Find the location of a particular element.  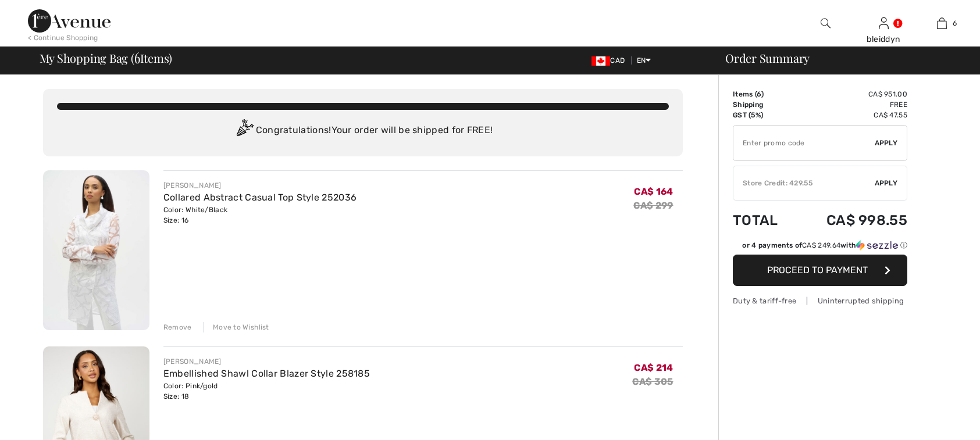

a: Collared Abstract Casual Top Style 252036 is located at coordinates (260, 197).